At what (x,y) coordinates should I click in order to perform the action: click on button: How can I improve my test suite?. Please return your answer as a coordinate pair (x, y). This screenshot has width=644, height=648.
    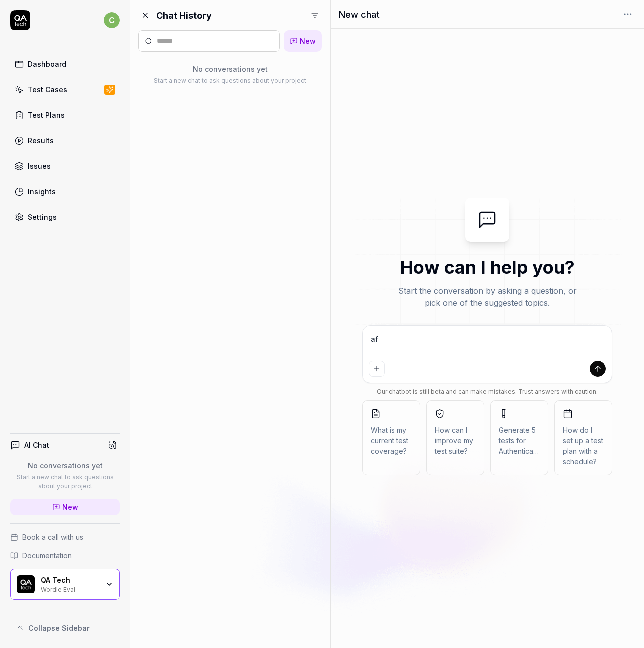
    Looking at the image, I should click on (455, 438).